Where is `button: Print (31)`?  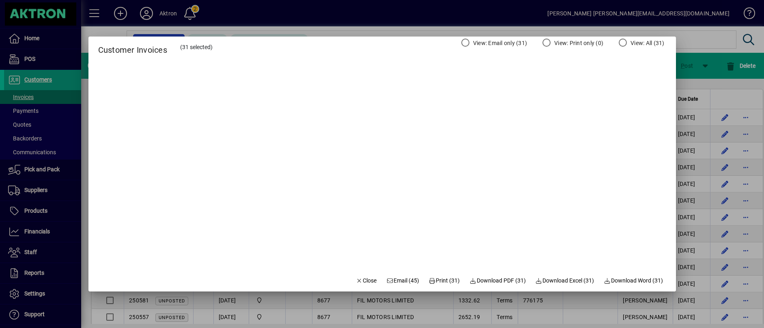
button: Print (31) is located at coordinates (444, 281).